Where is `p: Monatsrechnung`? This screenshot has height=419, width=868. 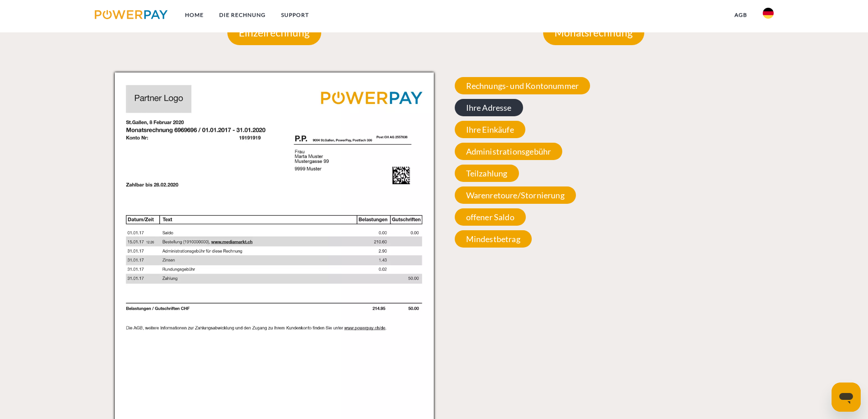 p: Monatsrechnung is located at coordinates (594, 33).